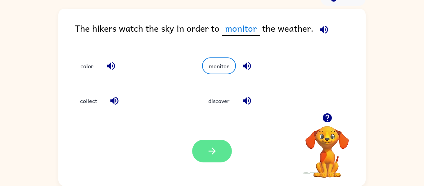 Image resolution: width=424 pixels, height=186 pixels. Describe the element at coordinates (87, 66) in the screenshot. I see `button: color` at that location.